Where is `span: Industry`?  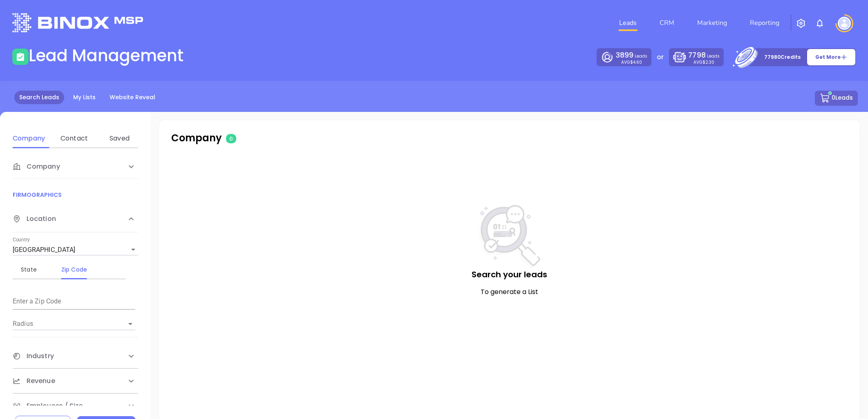 span: Industry is located at coordinates (33, 356).